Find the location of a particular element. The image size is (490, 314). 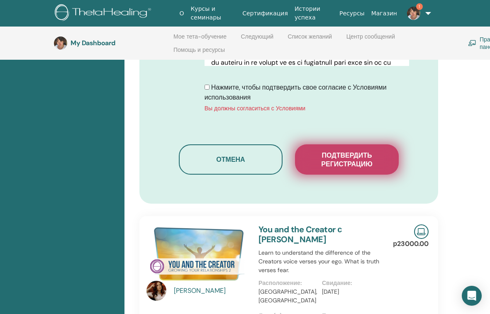

button: Подтвердить регистрацию is located at coordinates (347, 159).